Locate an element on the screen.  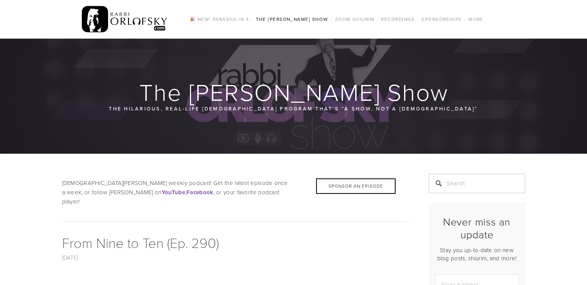
img: RabbiOrlofsky.com is located at coordinates (125, 19).